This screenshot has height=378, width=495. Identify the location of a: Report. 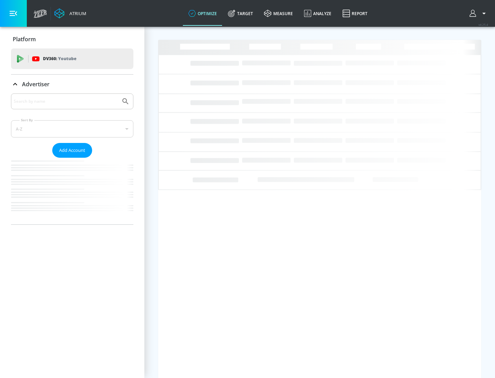
(355, 13).